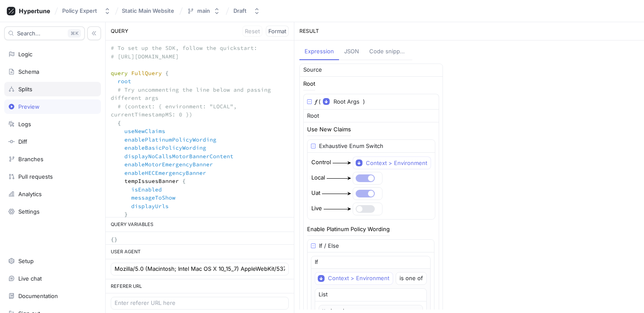 The width and height of the screenshot is (644, 313). What do you see at coordinates (346, 102) in the screenshot?
I see `span: Root Args` at bounding box center [346, 102].